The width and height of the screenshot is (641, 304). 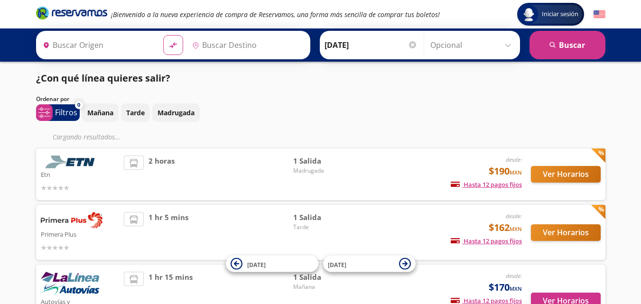 I want to click on em: ¡Bienvenido a la nueva experiencia de compra de Reservamos, una forma más sencilla de comprar tus..., so click(x=275, y=14).